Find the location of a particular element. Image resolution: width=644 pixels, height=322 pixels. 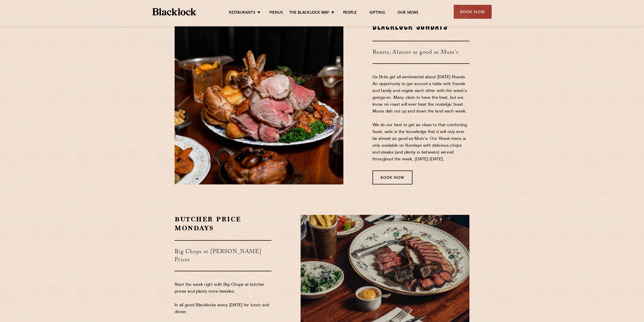

a: Restaurants is located at coordinates (242, 13).